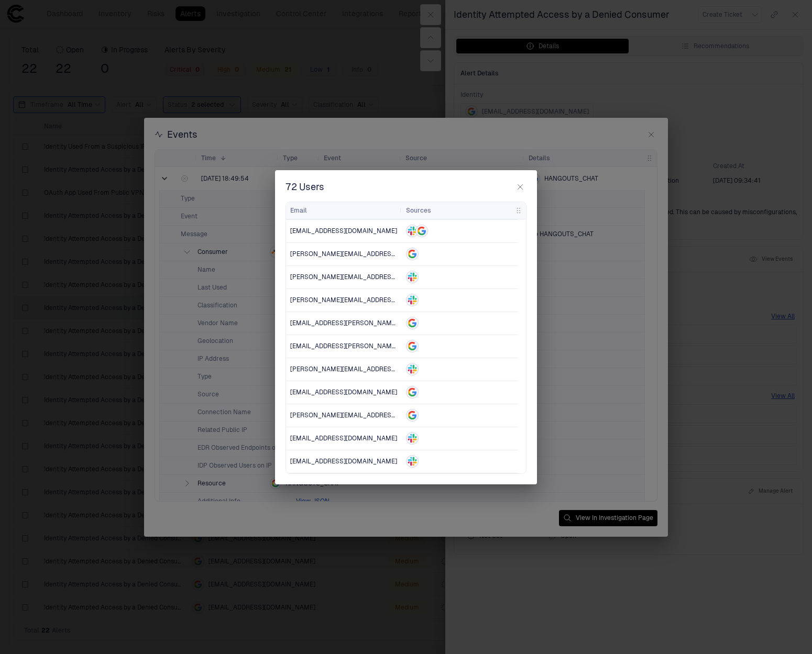  What do you see at coordinates (299, 211) in the screenshot?
I see `span: Email` at bounding box center [299, 211].